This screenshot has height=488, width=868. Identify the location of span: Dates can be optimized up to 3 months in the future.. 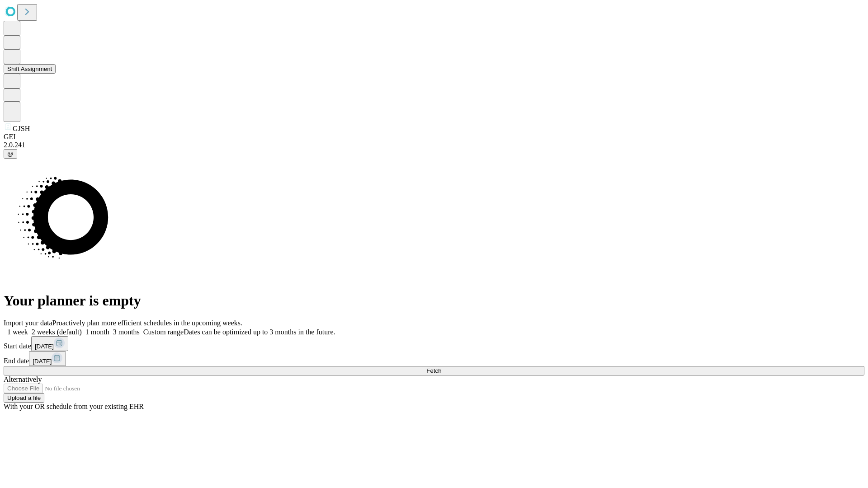
(259, 332).